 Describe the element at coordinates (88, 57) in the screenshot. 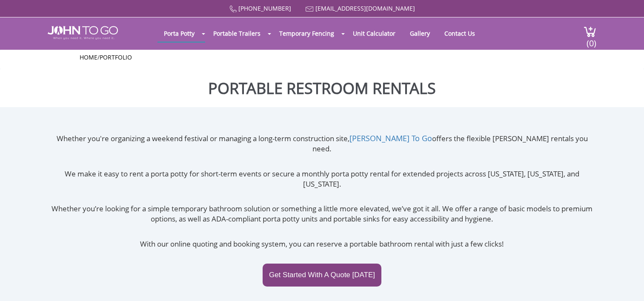

I see `a: Home` at that location.